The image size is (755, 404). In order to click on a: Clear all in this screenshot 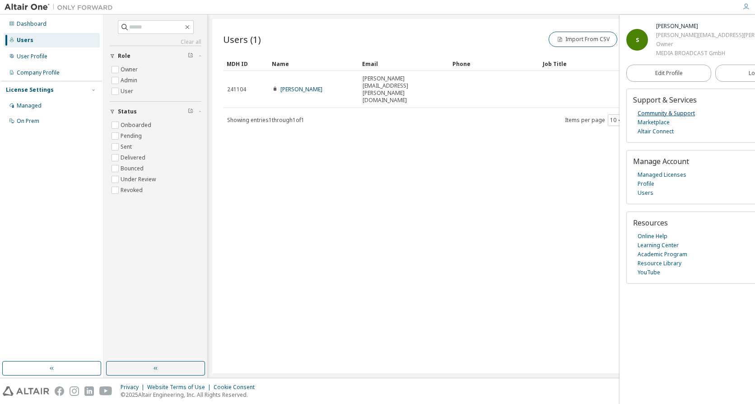, I will do `click(155, 42)`.